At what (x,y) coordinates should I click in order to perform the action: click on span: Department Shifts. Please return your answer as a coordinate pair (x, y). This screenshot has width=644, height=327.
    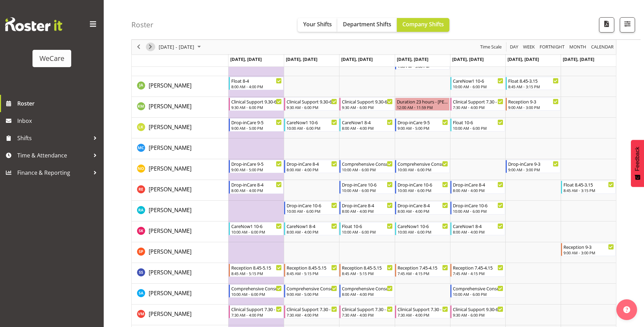
    Looking at the image, I should click on (367, 24).